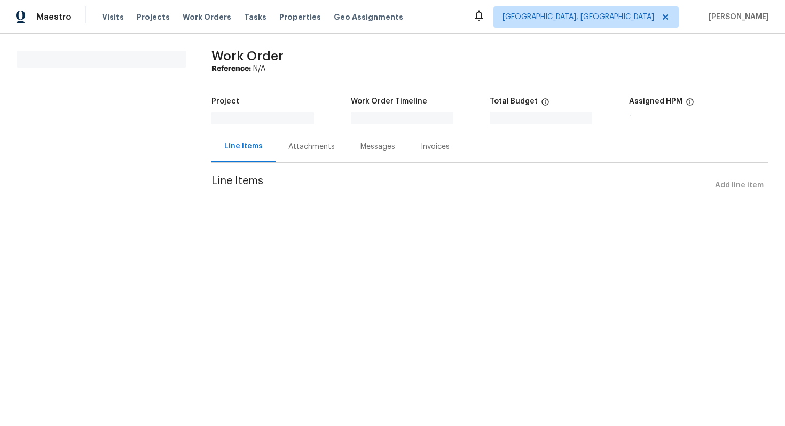 Image resolution: width=785 pixels, height=426 pixels. Describe the element at coordinates (311, 147) in the screenshot. I see `div: Attachments` at that location.